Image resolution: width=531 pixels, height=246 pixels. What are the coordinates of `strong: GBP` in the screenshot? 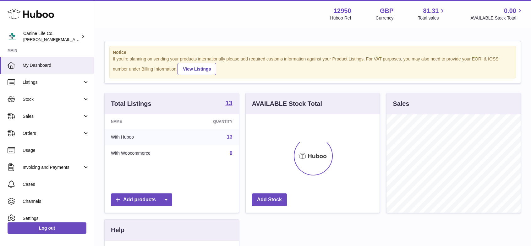 It's located at (387, 11).